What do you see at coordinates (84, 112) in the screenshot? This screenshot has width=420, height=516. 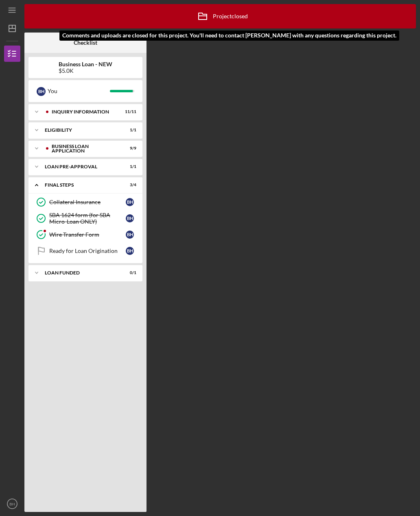 I see `div: INQUIRY INFORMATION` at bounding box center [84, 112].